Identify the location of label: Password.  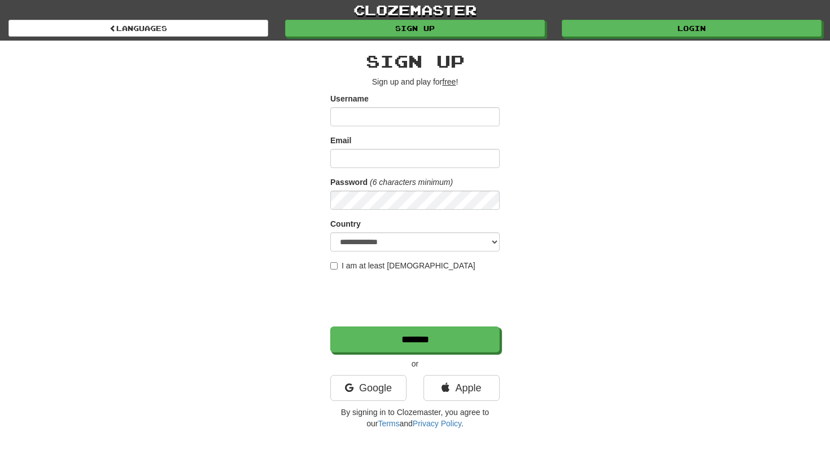
(349, 182).